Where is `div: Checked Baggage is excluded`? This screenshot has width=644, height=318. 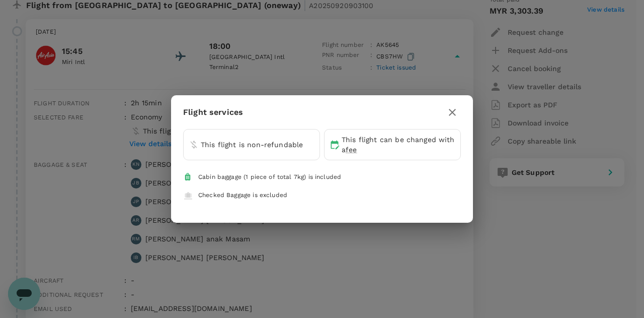 div: Checked Baggage is excluded is located at coordinates (242, 196).